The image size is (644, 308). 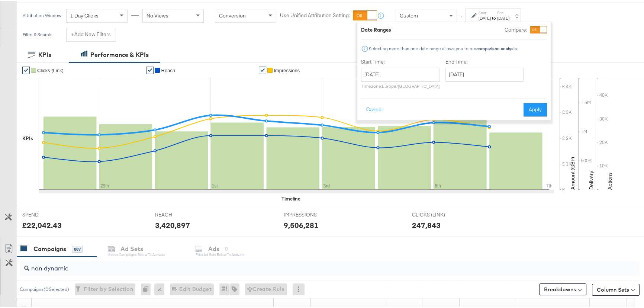 What do you see at coordinates (168, 69) in the screenshot?
I see `span: Reach` at bounding box center [168, 69].